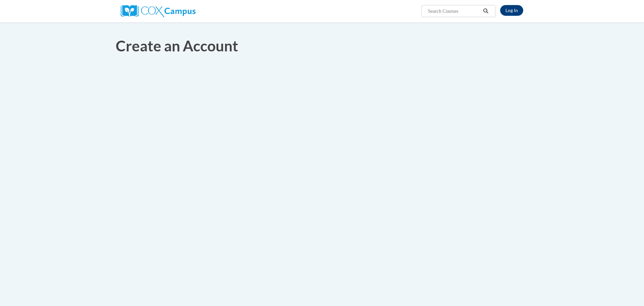 The image size is (644, 306). I want to click on img: Cox Campus, so click(158, 11).